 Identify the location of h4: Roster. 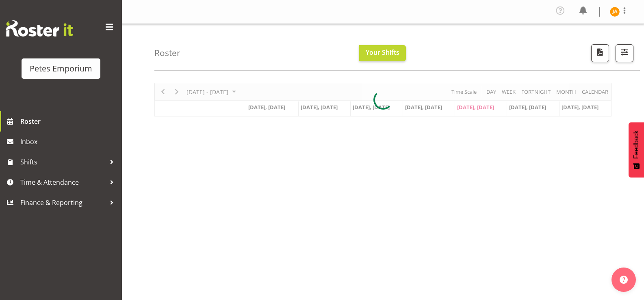
(167, 53).